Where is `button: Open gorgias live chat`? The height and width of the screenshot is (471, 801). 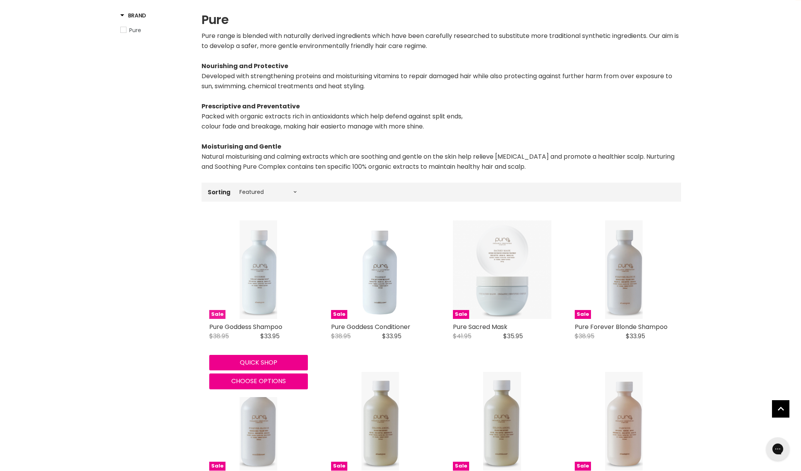 button: Open gorgias live chat is located at coordinates (15, 14).